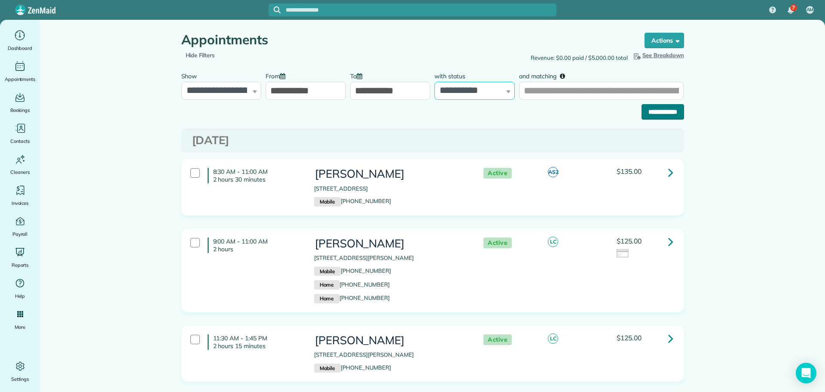 Image resolution: width=825 pixels, height=392 pixels. I want to click on span: More, so click(20, 327).